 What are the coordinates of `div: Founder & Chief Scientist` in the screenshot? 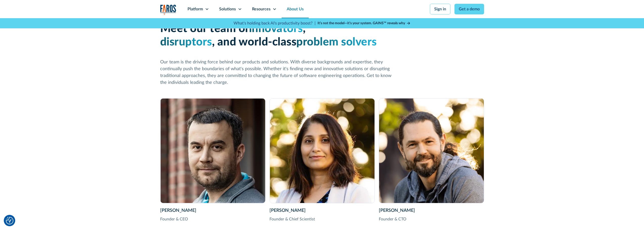 It's located at (322, 219).